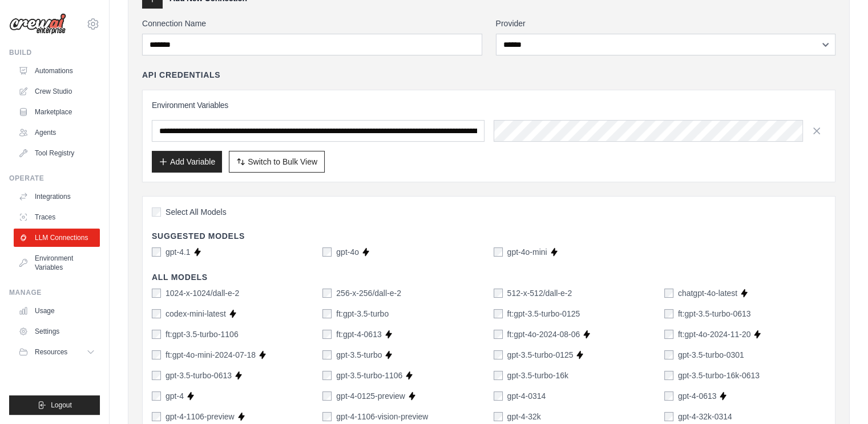 The width and height of the screenshot is (868, 424). What do you see at coordinates (37, 24) in the screenshot?
I see `img: Logo` at bounding box center [37, 24].